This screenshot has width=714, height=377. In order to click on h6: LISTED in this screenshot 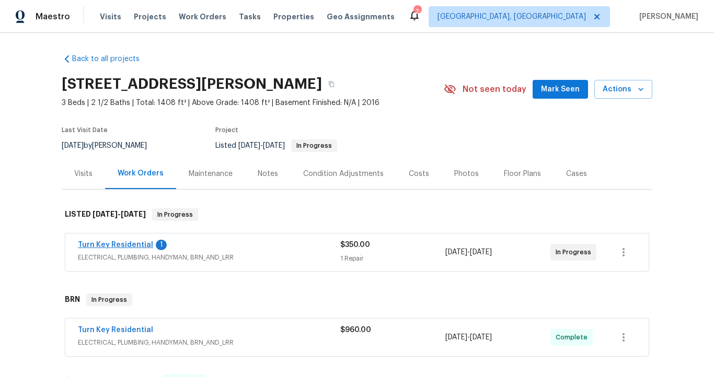, I will do `click(105, 215)`.